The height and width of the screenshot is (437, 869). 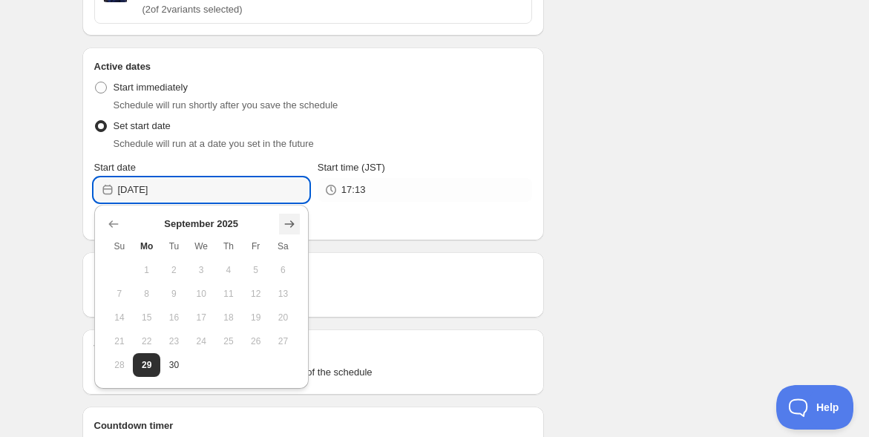 What do you see at coordinates (255, 341) in the screenshot?
I see `button: Friday September 26 2025` at bounding box center [255, 341].